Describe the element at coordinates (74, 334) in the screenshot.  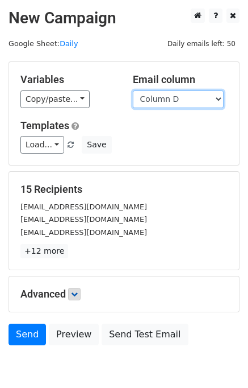
I see `a: Preview` at that location.